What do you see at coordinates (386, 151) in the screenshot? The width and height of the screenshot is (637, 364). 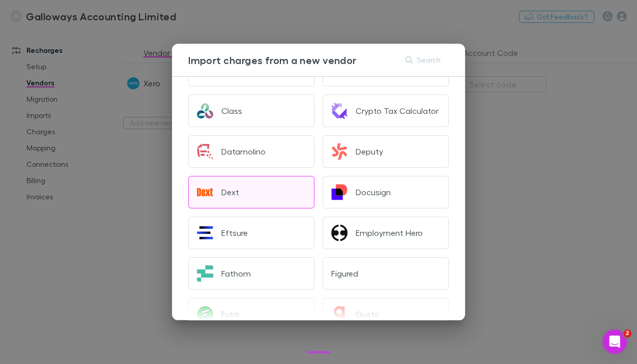 I see `button: Deputy` at bounding box center [386, 151].